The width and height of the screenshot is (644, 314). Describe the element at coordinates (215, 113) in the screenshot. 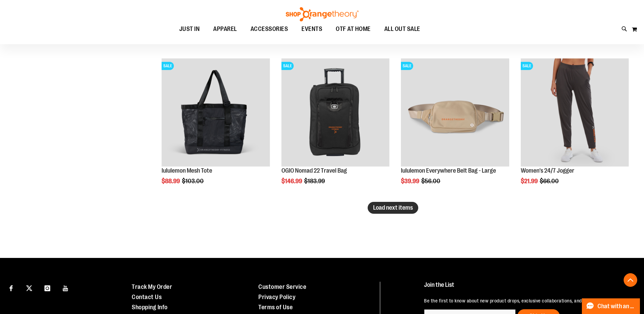

I see `a: Product image for lululemon Mesh ToteSALE` at that location.